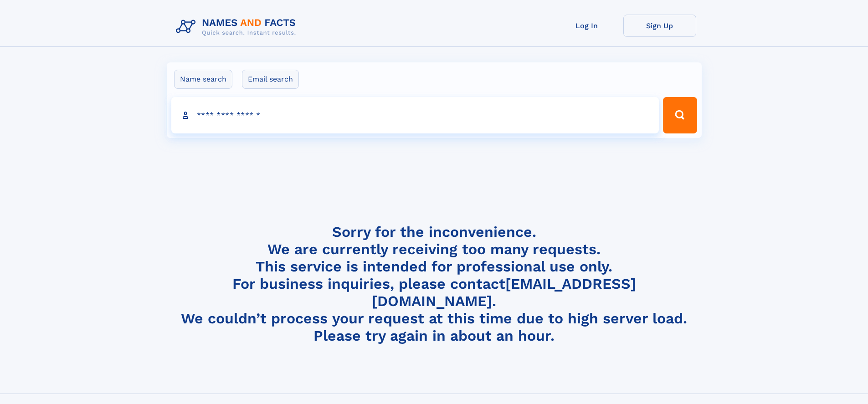 This screenshot has height=404, width=868. I want to click on label: Email search, so click(270, 79).